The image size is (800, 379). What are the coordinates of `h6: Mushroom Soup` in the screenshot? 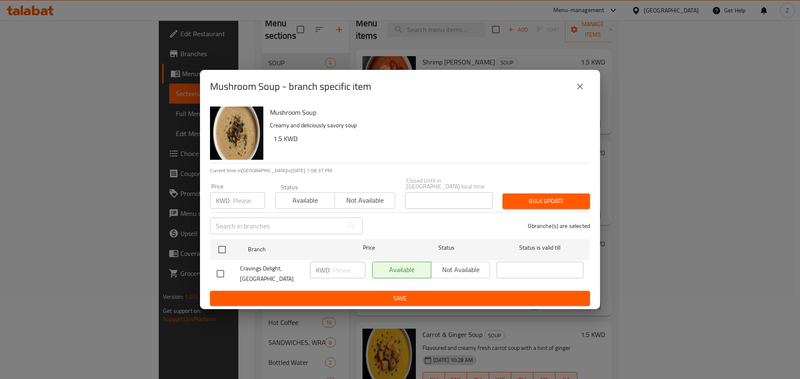 It's located at (426, 112).